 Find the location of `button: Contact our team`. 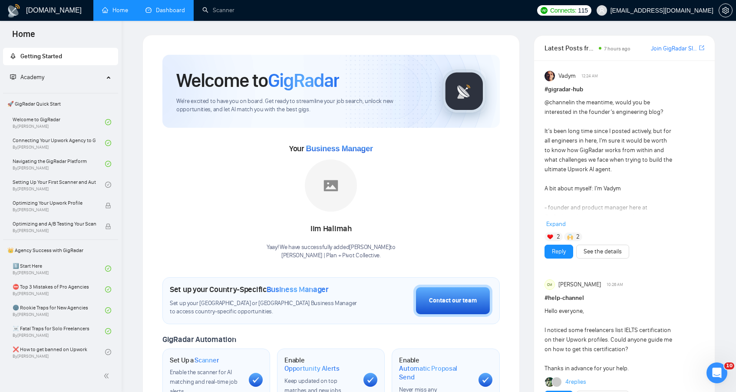

button: Contact our team is located at coordinates (453, 301).